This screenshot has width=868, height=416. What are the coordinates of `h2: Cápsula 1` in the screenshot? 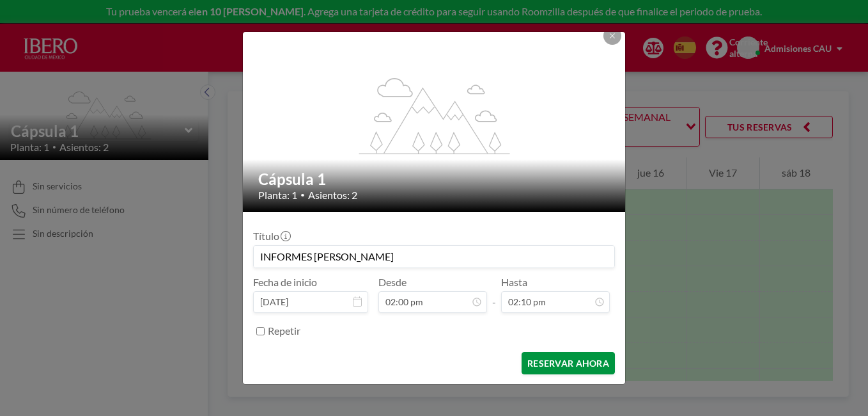 It's located at (435, 179).